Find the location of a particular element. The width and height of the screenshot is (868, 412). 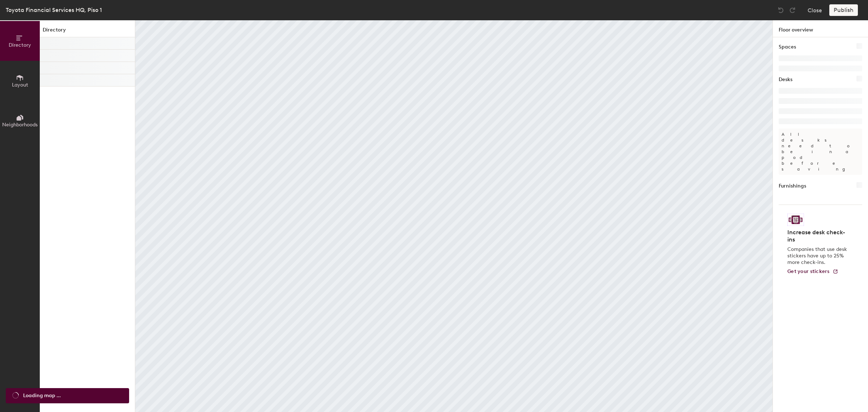

h1: Floor overview is located at coordinates (820, 29).